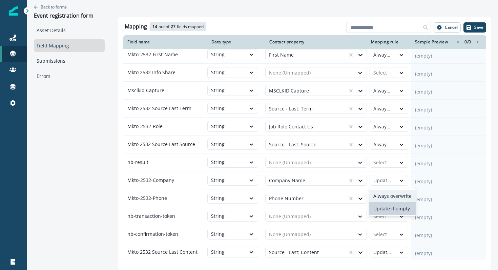  What do you see at coordinates (165, 108) in the screenshot?
I see `p: Mkto 2532 Source Last Term` at bounding box center [165, 108].